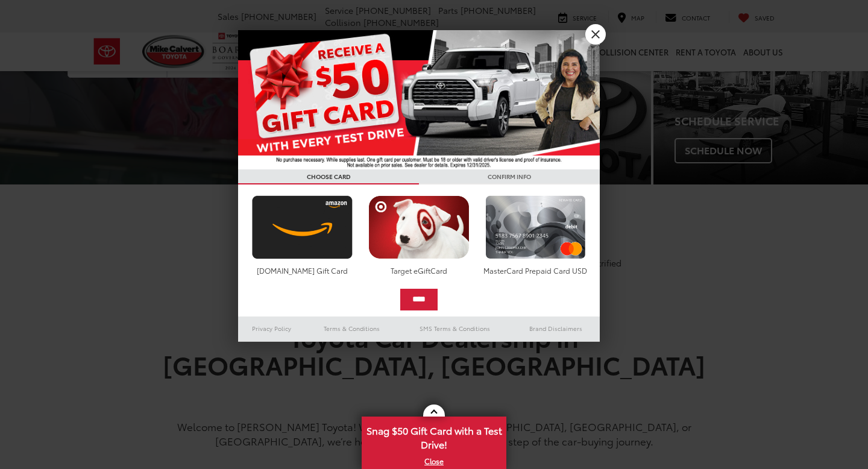  What do you see at coordinates (536, 270) in the screenshot?
I see `div: MasterCard Prepaid Card USD` at bounding box center [536, 270].